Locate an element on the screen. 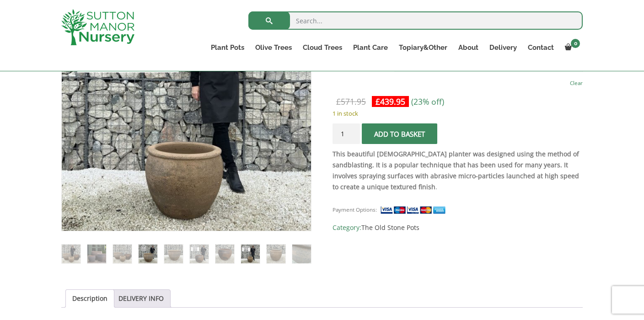 The height and width of the screenshot is (320, 644). img: logo is located at coordinates (98, 27).